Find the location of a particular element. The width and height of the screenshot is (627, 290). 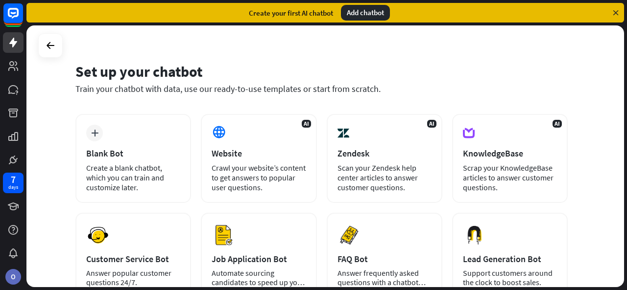

div: Create your first AI chatbot is located at coordinates (291, 13).